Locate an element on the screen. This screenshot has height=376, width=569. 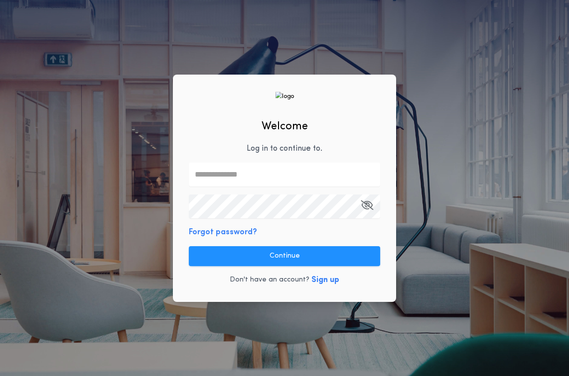
button: Forgot password? is located at coordinates (223, 233).